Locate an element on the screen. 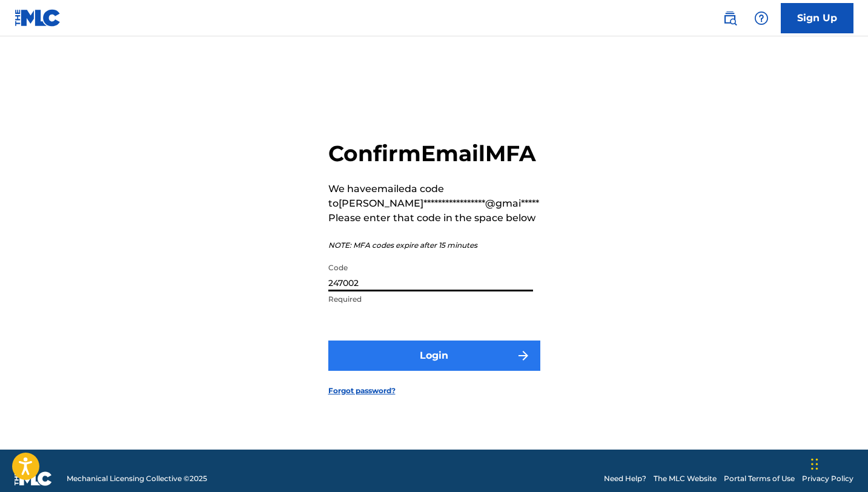 The image size is (868, 492). a: Sign Up is located at coordinates (817, 18).